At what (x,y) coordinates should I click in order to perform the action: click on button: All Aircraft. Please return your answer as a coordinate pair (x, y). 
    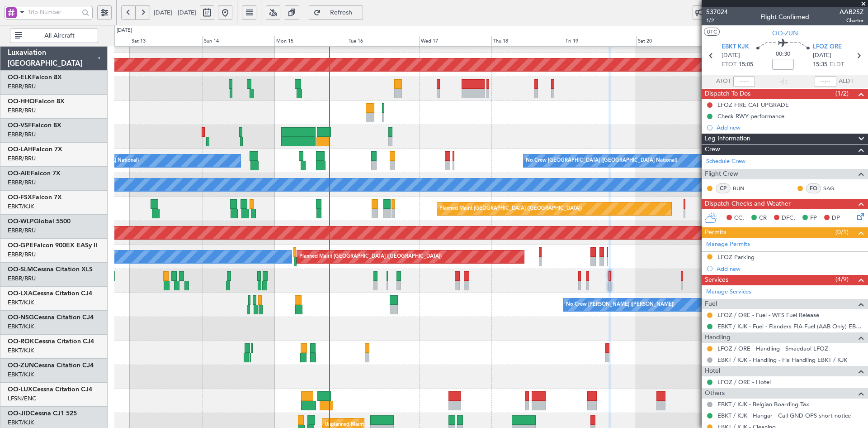
    Looking at the image, I should click on (54, 36).